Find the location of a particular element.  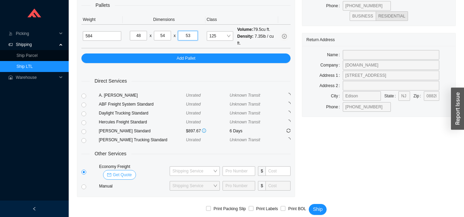

label: Company is located at coordinates (331, 65).